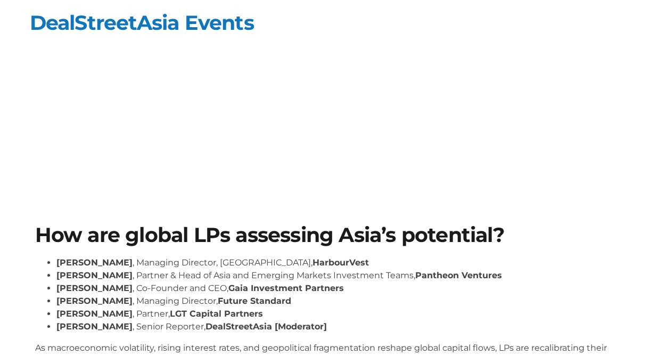 The height and width of the screenshot is (355, 666). What do you see at coordinates (344, 301) in the screenshot?
I see `li: , Managing Director,` at bounding box center [344, 301].